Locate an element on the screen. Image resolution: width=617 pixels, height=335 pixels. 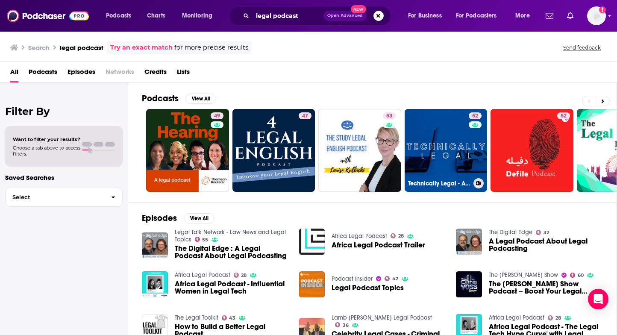
span: 36 is located at coordinates (346, 325).